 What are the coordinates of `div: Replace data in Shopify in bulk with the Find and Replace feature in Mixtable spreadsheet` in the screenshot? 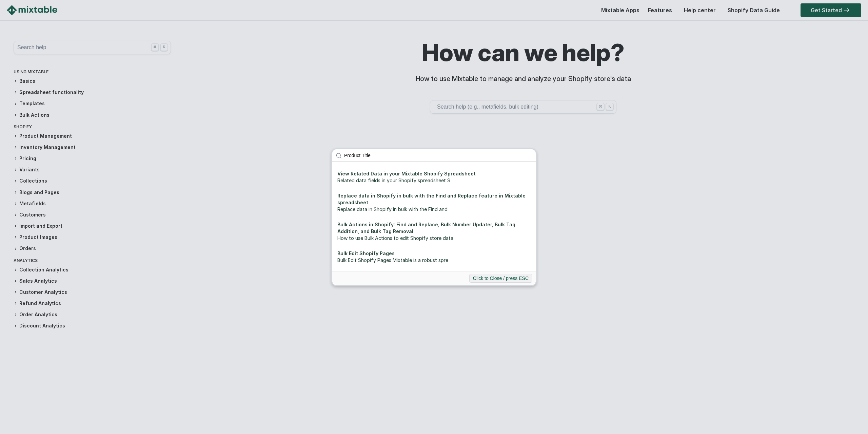 It's located at (434, 199).